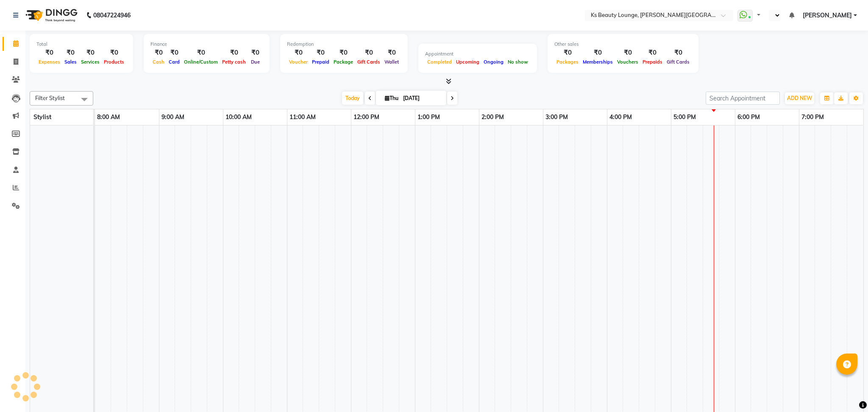 The height and width of the screenshot is (412, 868). I want to click on a: 2:00 PM, so click(492, 117).